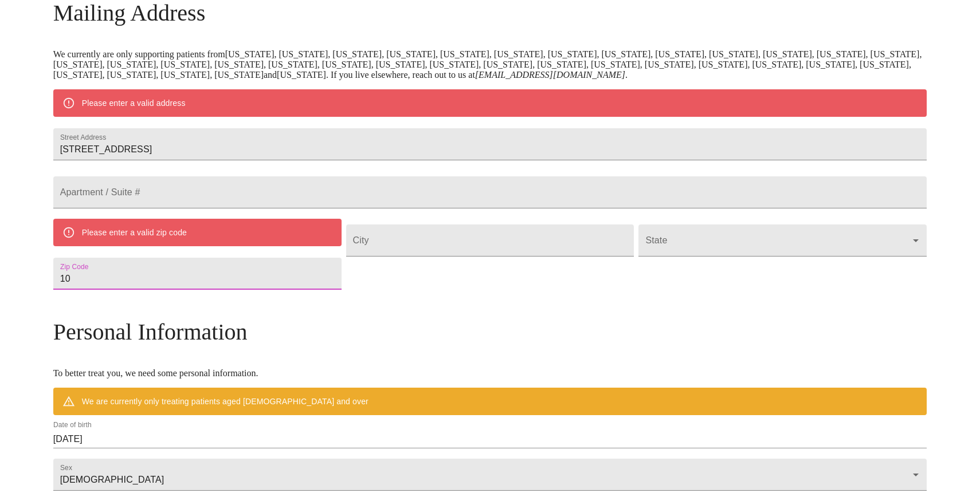  Describe the element at coordinates (490, 374) in the screenshot. I see `p: To better treat you, we need some personal information.` at that location.